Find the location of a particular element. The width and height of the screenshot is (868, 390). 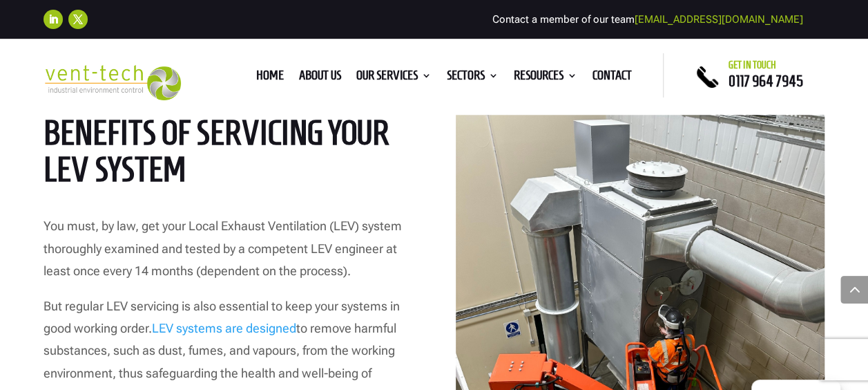

p: You must, by law, get your Local Exhaust Ventilation (LEV) system thoroughly examined and tested ... is located at coordinates (228, 255).